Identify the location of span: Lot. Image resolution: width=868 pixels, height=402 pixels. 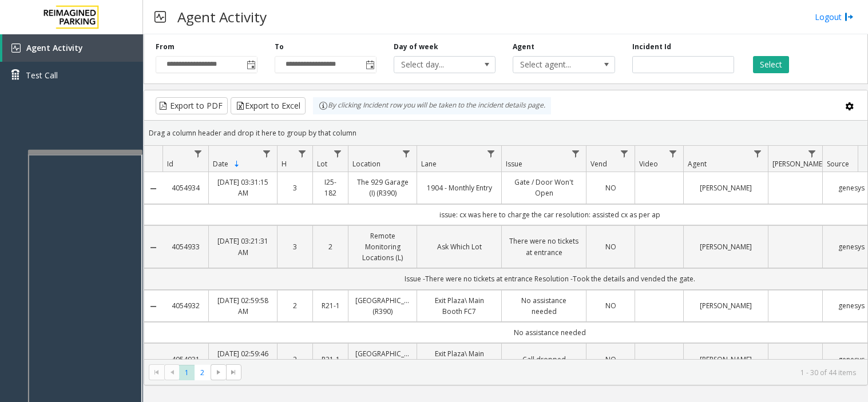
(322, 164).